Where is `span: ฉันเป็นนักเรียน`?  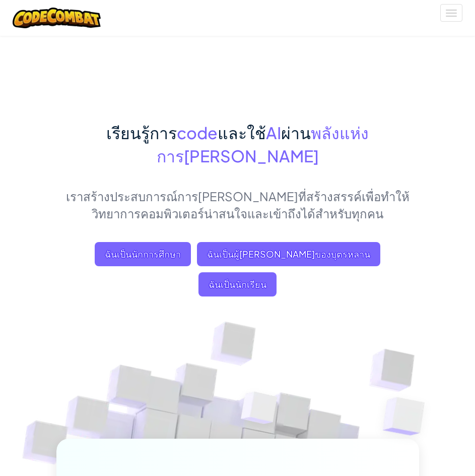 span: ฉันเป็นนักเรียน is located at coordinates (237, 284).